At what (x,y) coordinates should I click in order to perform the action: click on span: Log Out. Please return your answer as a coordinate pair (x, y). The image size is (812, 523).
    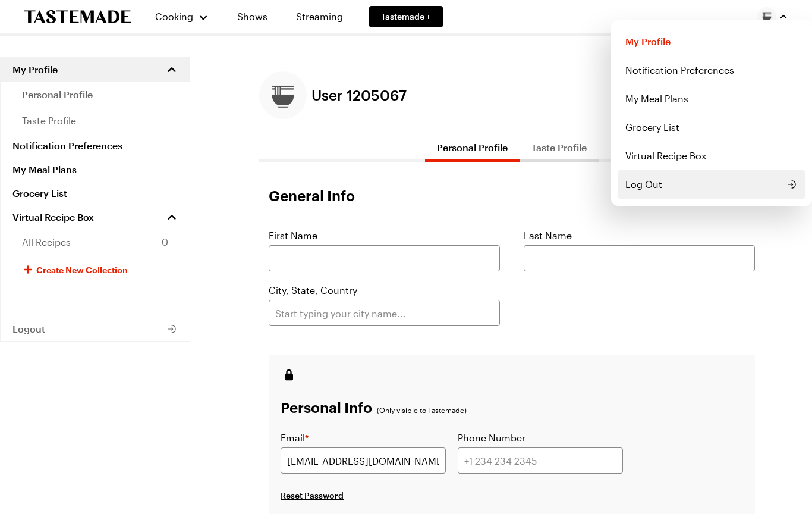
    Looking at the image, I should click on (644, 184).